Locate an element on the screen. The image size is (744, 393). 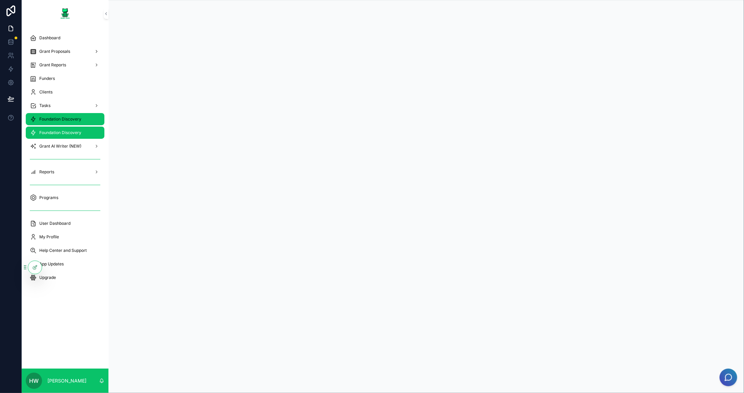
a: My Profile is located at coordinates (65, 237).